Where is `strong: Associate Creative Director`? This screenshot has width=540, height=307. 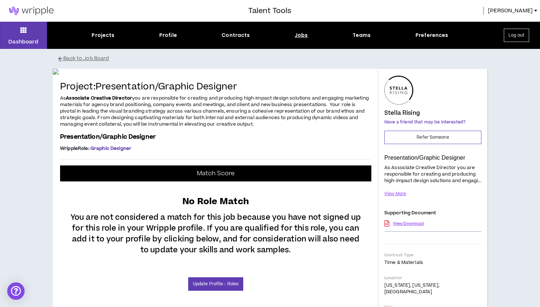 strong: Associate Creative Director is located at coordinates (99, 98).